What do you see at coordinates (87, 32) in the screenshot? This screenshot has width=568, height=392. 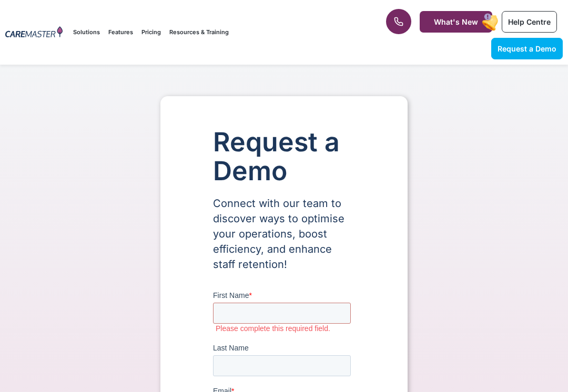 I see `a: Solutions` at bounding box center [87, 32].